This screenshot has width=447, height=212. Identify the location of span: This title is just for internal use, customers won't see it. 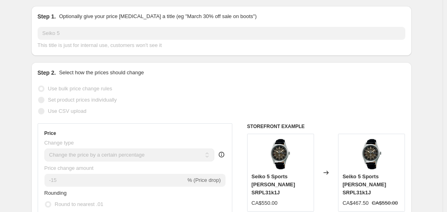
(100, 45).